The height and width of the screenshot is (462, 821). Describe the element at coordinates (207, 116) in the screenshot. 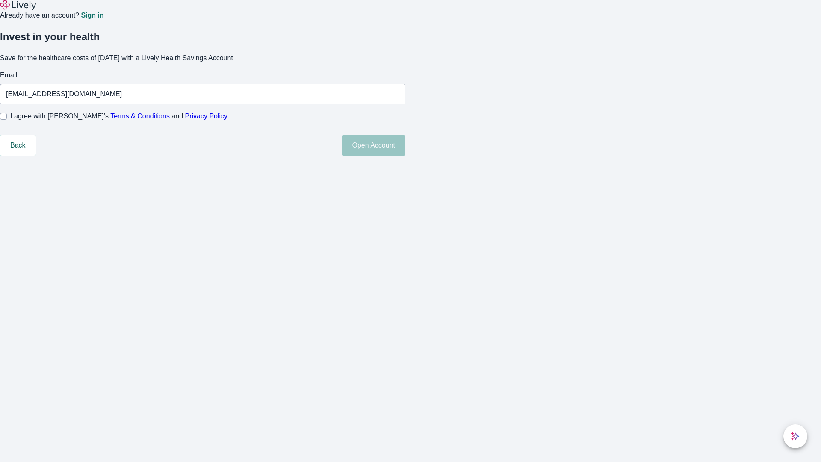

I see `a: Privacy Policy` at that location.